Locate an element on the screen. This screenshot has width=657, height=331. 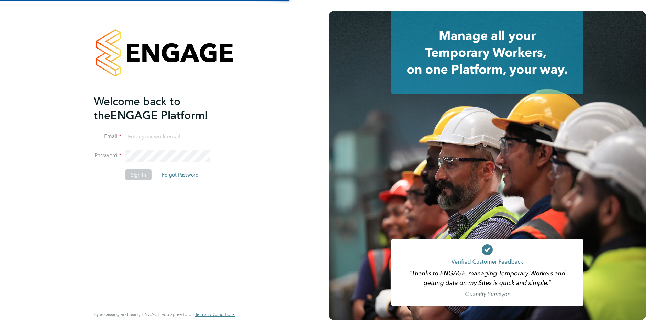
input: Enter your work email... is located at coordinates (168, 137).